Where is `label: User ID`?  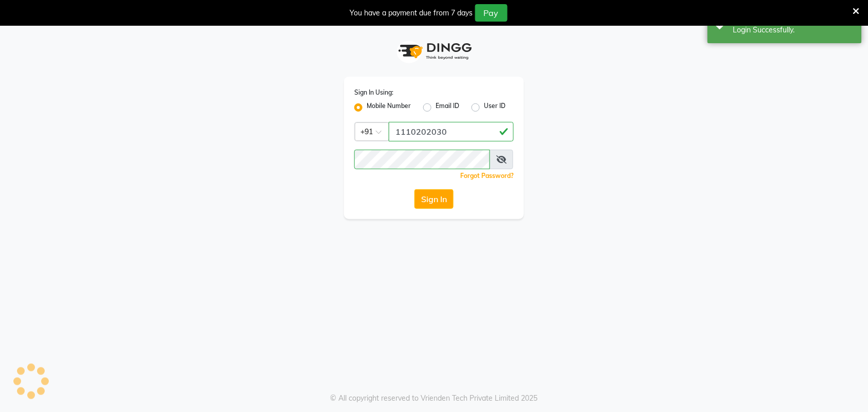 label: User ID is located at coordinates (495, 107).